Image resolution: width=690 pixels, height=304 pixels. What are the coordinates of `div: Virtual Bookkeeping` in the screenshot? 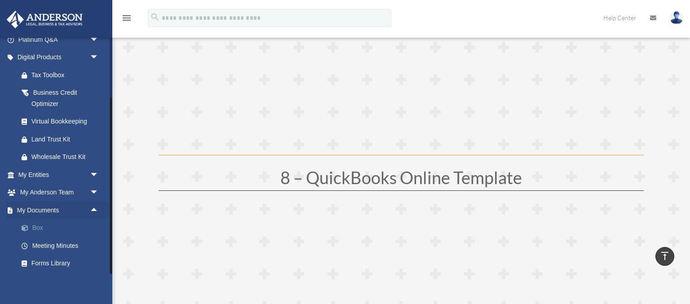 It's located at (64, 121).